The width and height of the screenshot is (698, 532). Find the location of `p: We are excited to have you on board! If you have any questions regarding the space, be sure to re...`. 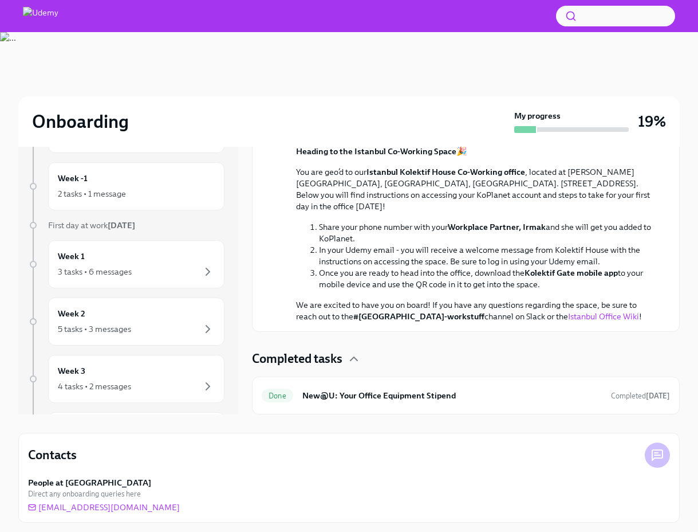

p: We are excited to have you on board! If you have any questions regarding the space, be sure to re... is located at coordinates (474, 310).